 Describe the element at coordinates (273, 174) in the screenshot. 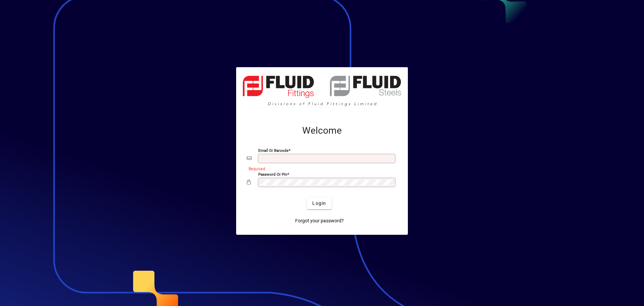

I see `mat-label: Password or Pin` at that location.